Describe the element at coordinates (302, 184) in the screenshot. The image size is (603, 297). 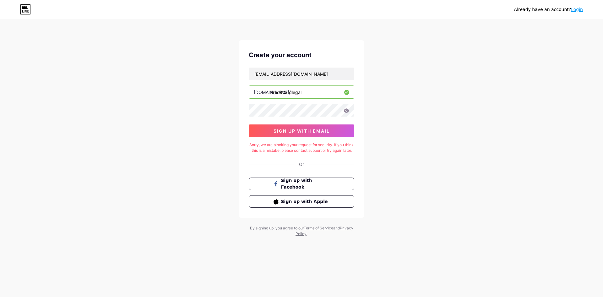
I see `a: Sign up with Facebook` at that location.